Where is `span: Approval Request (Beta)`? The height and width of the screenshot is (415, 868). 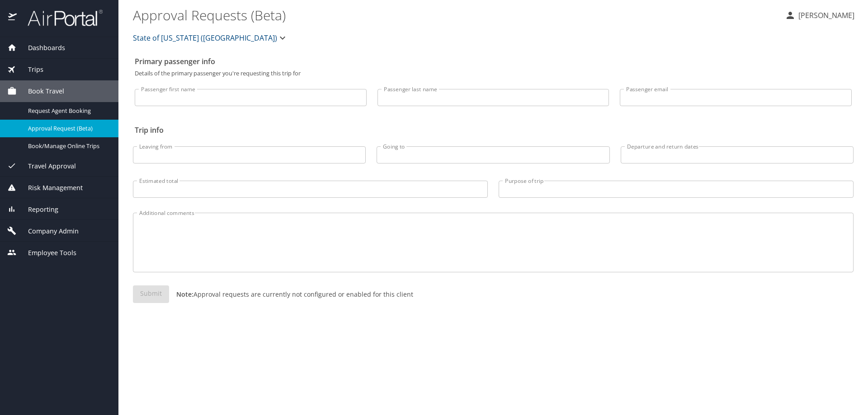 span: Approval Request (Beta) is located at coordinates (68, 128).